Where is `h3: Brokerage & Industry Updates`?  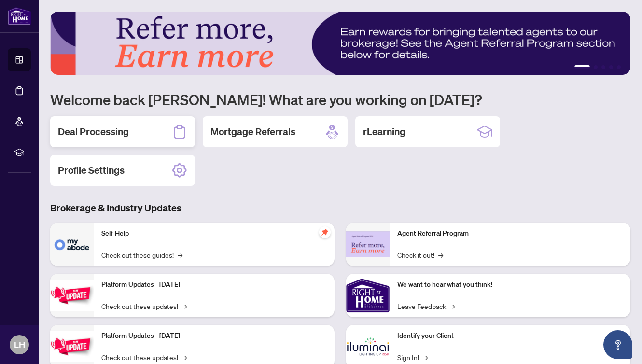
h3: Brokerage & Industry Updates is located at coordinates (340, 208).